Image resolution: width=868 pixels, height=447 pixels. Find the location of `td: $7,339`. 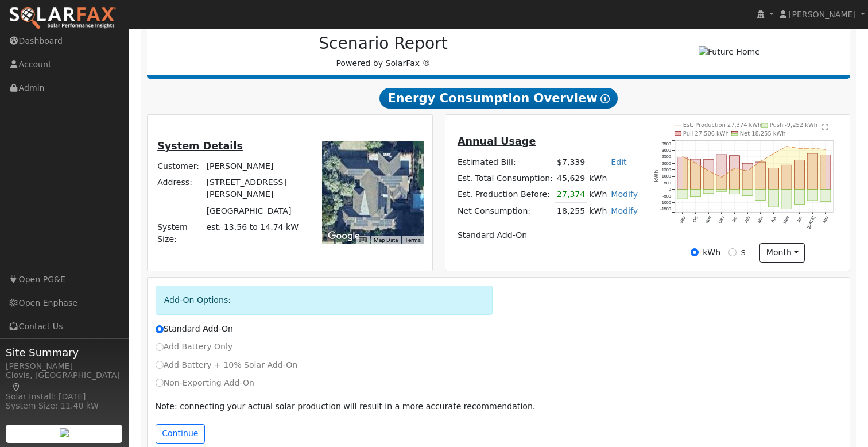

td: $7,339 is located at coordinates (571, 162).